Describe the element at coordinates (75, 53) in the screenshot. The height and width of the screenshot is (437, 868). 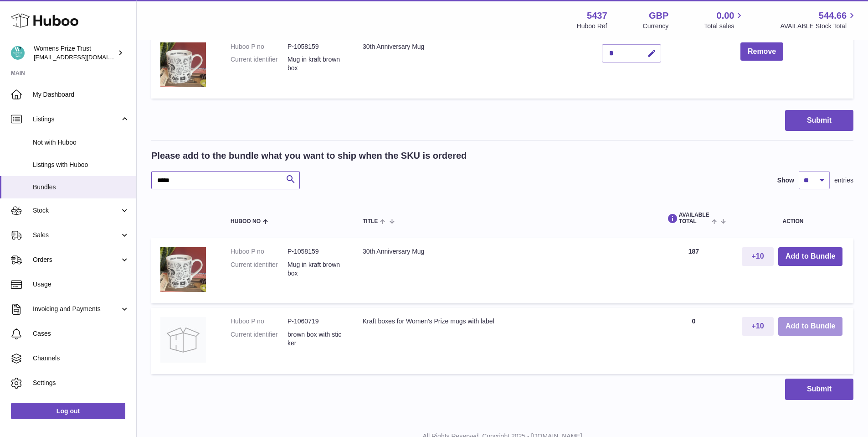
I see `div: Womens Prize Trust` at that location.